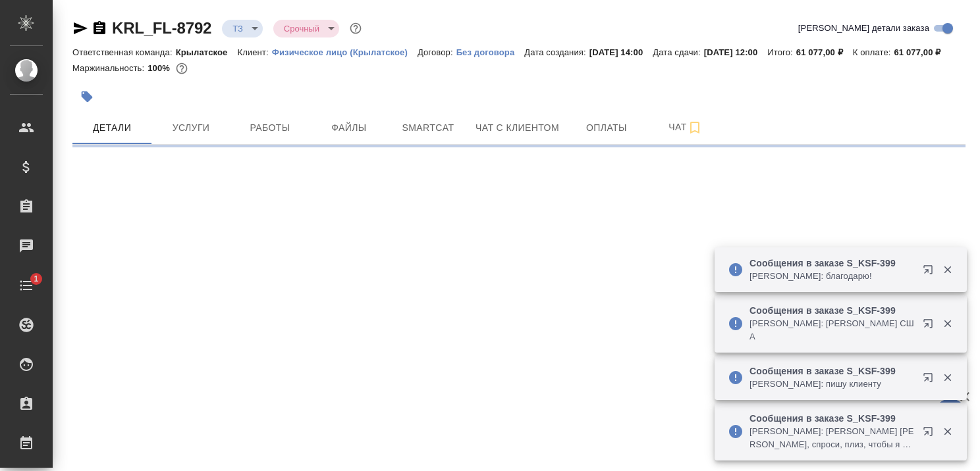  I want to click on p: 100%, so click(160, 68).